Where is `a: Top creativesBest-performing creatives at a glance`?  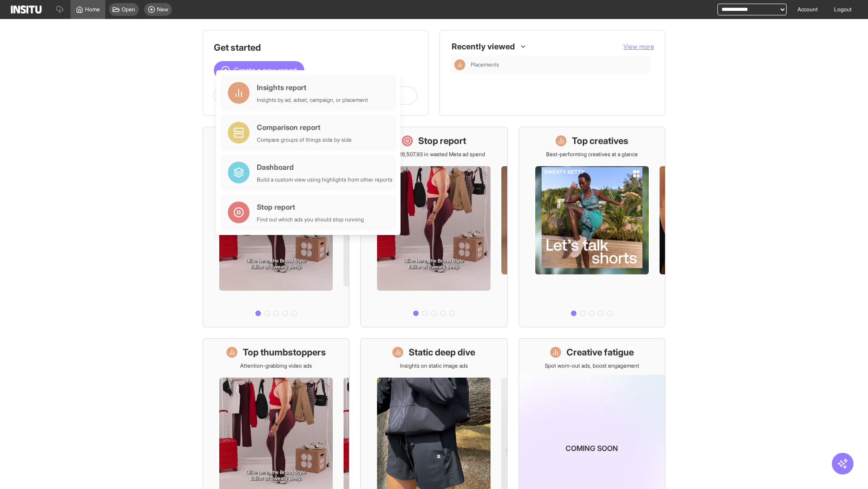 a: Top creativesBest-performing creatives at a glance is located at coordinates (592, 227).